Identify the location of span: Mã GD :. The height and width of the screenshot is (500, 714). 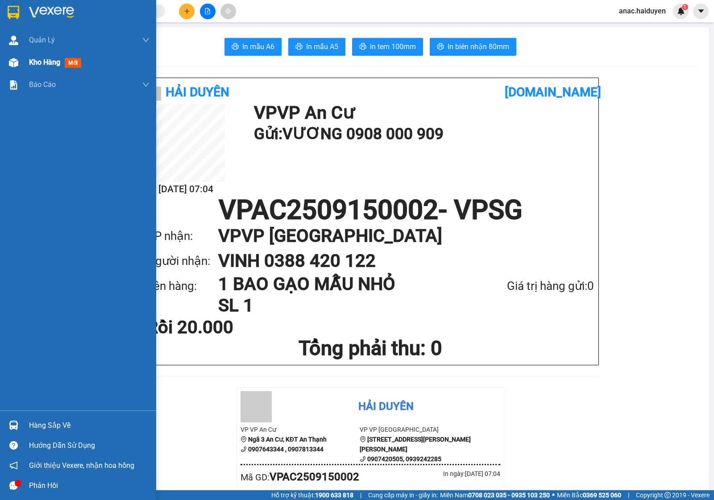
(255, 477).